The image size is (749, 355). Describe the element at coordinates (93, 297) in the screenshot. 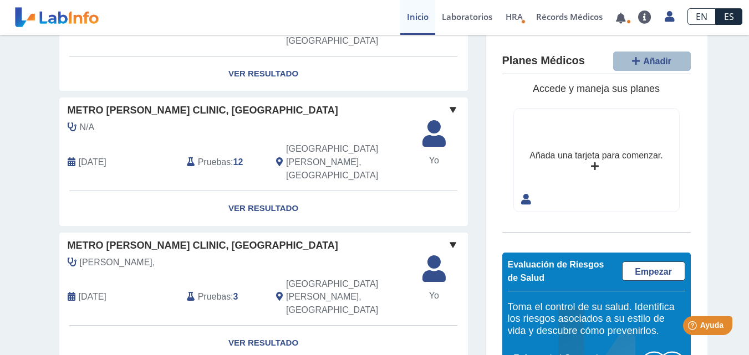

I see `span: 2025-06-23` at that location.